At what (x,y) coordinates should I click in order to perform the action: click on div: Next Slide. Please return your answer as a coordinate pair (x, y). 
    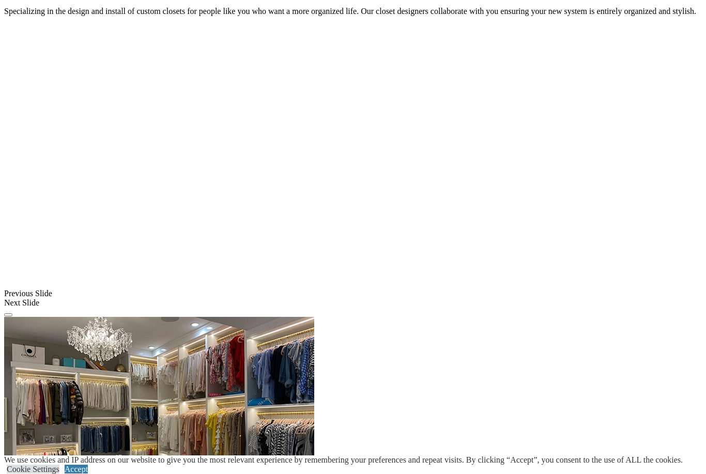
    Looking at the image, I should click on (353, 303).